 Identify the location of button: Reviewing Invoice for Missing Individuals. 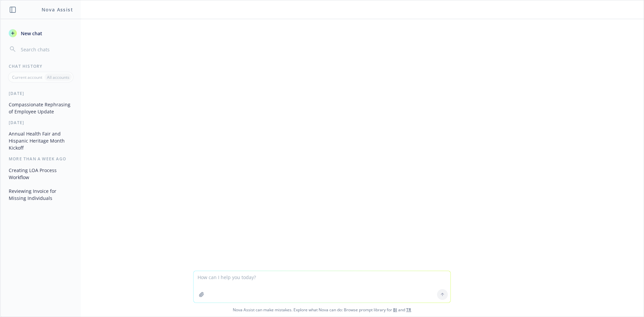
(41, 195).